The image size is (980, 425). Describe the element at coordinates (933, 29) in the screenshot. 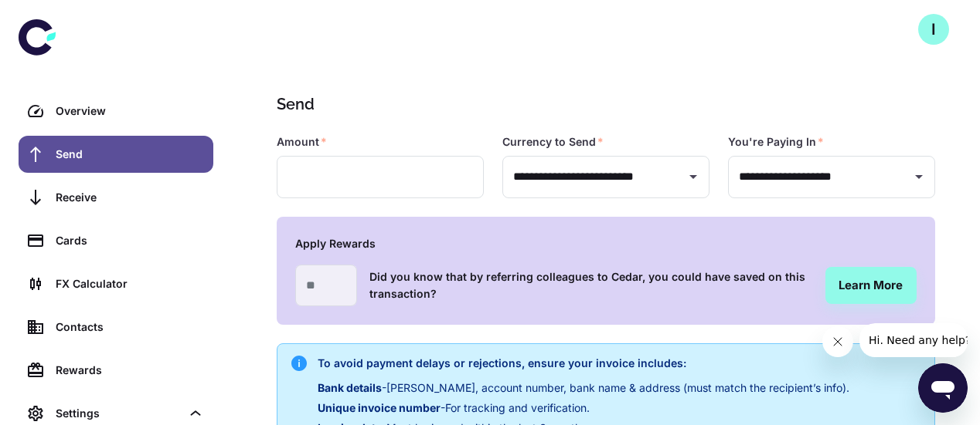

I see `div: I` at that location.